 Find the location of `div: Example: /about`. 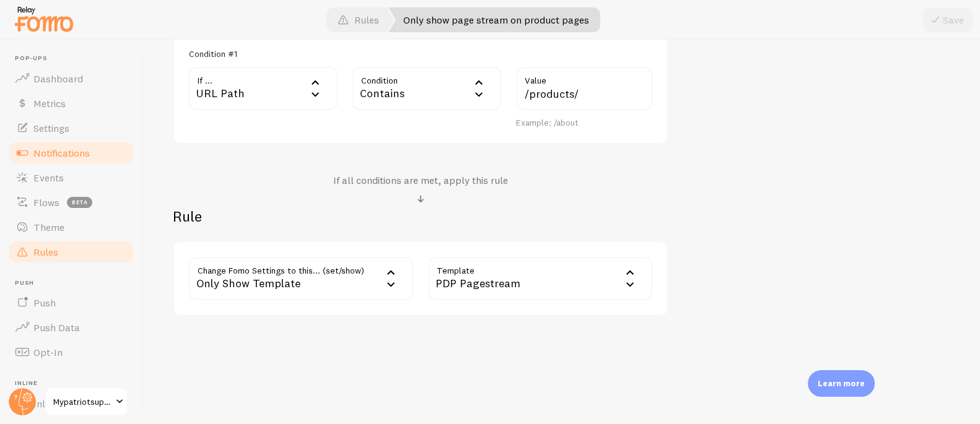

div: Example: /about is located at coordinates (584, 123).